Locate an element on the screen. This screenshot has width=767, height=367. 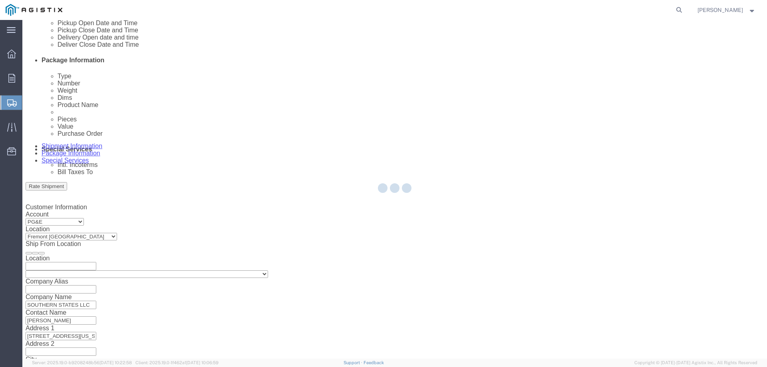
a: Support is located at coordinates (353, 363).